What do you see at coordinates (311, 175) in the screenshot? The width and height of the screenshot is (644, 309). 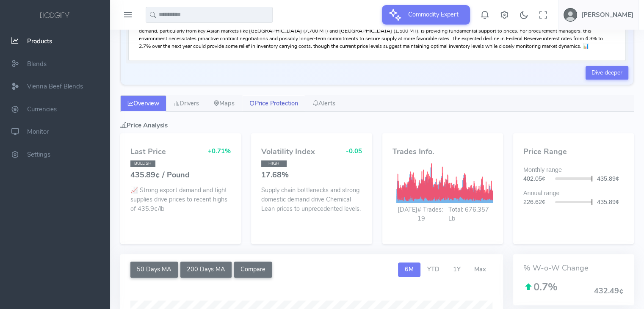 I see `h4: 17.68%` at bounding box center [311, 175].